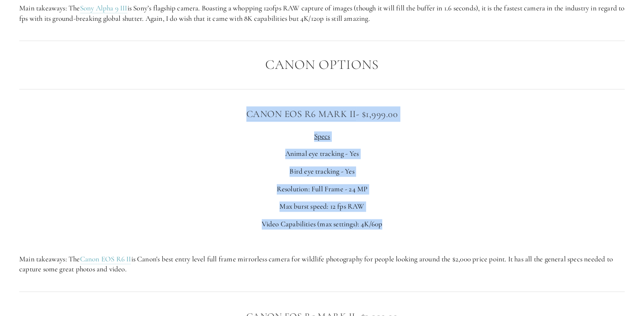 The width and height of the screenshot is (644, 316). What do you see at coordinates (322, 206) in the screenshot?
I see `p: Max burst speed: 12 fps RAW` at bounding box center [322, 206].